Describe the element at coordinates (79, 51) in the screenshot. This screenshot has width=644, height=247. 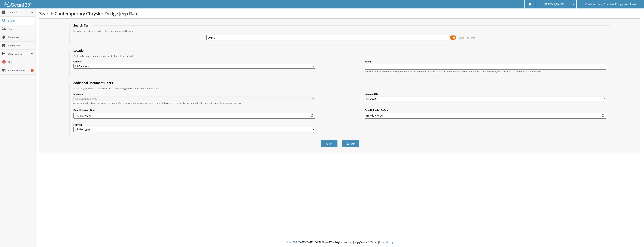
I see `legend: Location` at that location.